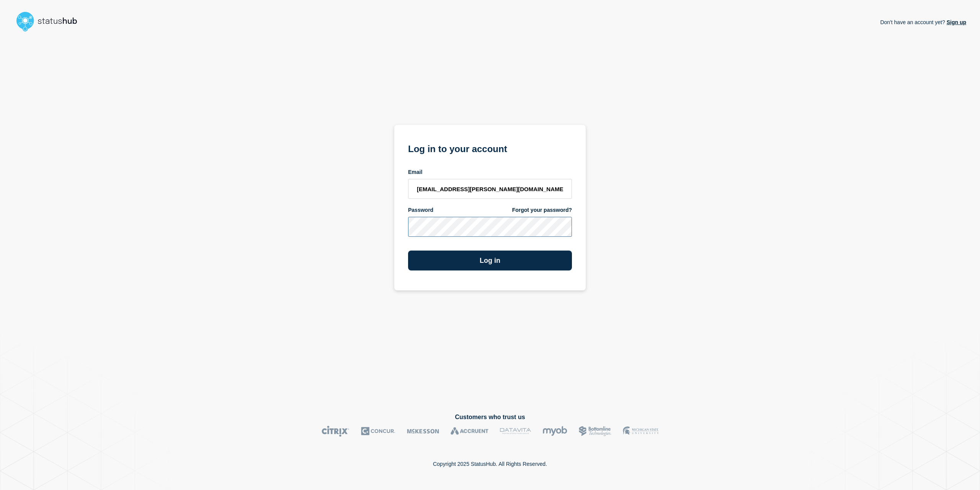 The width and height of the screenshot is (980, 490). I want to click on a: Forgot your password?, so click(542, 210).